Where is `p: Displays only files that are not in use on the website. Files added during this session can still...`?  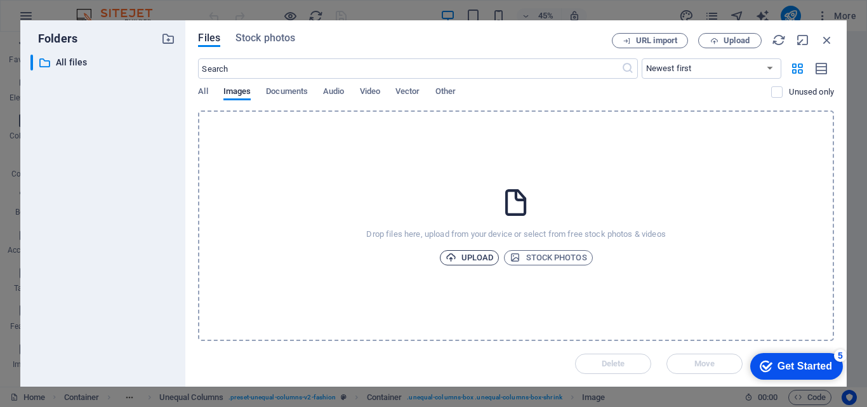 p: Displays only files that are not in use on the website. Files added during this session can still... is located at coordinates (811, 92).